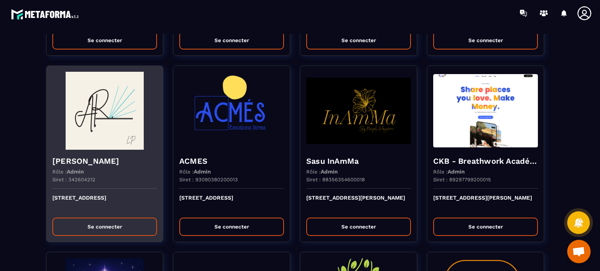  Describe the element at coordinates (231, 161) in the screenshot. I see `h4: ACMES` at that location.